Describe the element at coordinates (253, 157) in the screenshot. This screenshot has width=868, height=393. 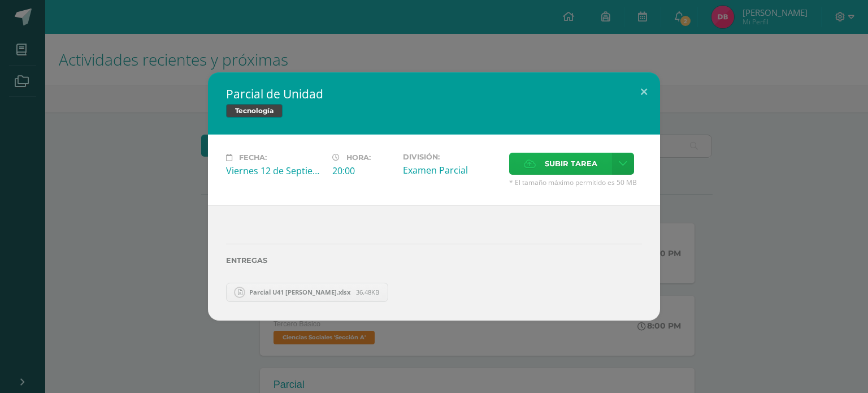
I see `span: Fecha:` at that location.